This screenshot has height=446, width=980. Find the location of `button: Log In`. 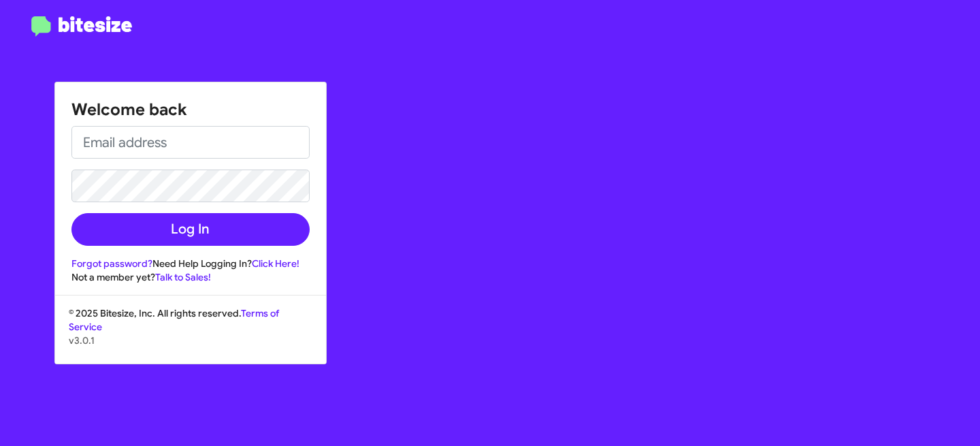

button: Log In is located at coordinates (191, 230).